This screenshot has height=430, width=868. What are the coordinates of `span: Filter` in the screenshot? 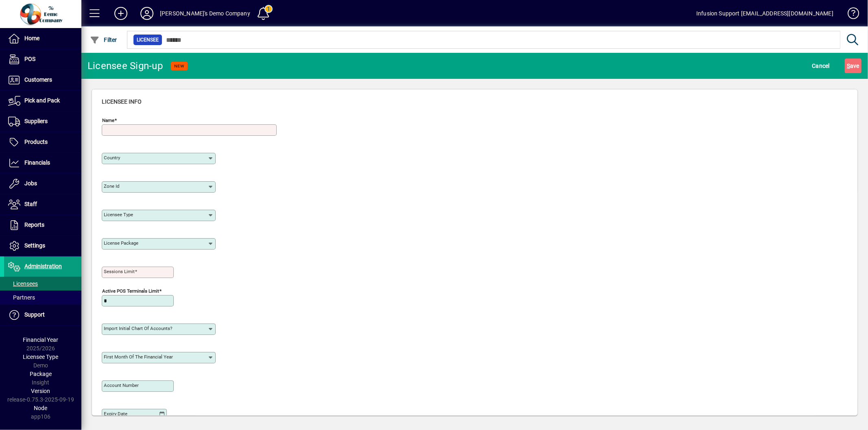 It's located at (104, 40).